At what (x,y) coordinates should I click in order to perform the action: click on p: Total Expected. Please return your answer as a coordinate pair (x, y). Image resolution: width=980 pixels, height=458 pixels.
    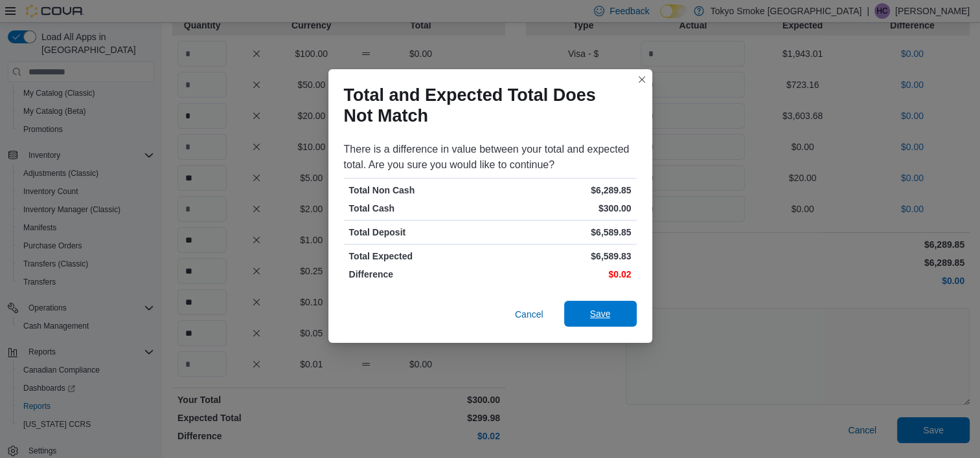
    Looking at the image, I should click on (418, 256).